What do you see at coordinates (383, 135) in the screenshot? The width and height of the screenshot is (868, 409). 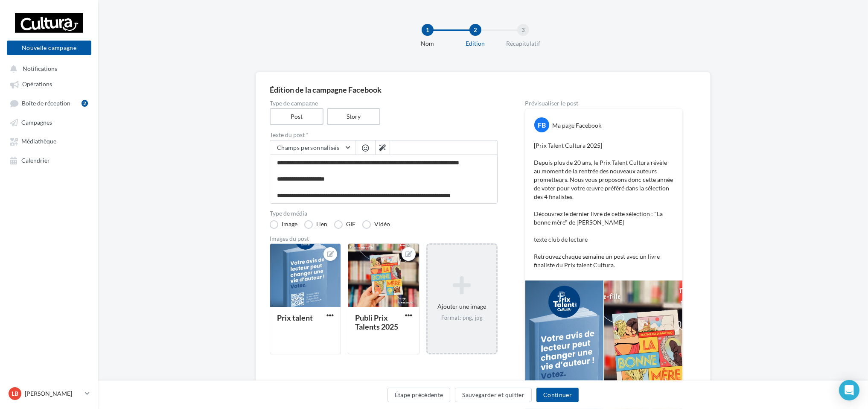 I see `label: Texte du post *` at bounding box center [383, 135].